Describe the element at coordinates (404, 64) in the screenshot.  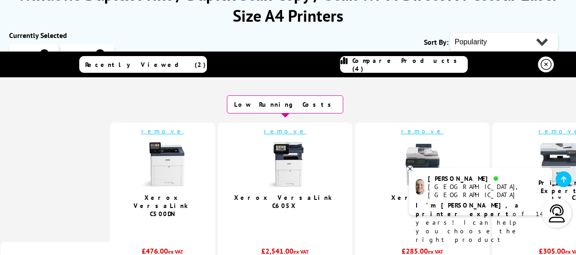
I see `a: Compare Products (4)` at that location.